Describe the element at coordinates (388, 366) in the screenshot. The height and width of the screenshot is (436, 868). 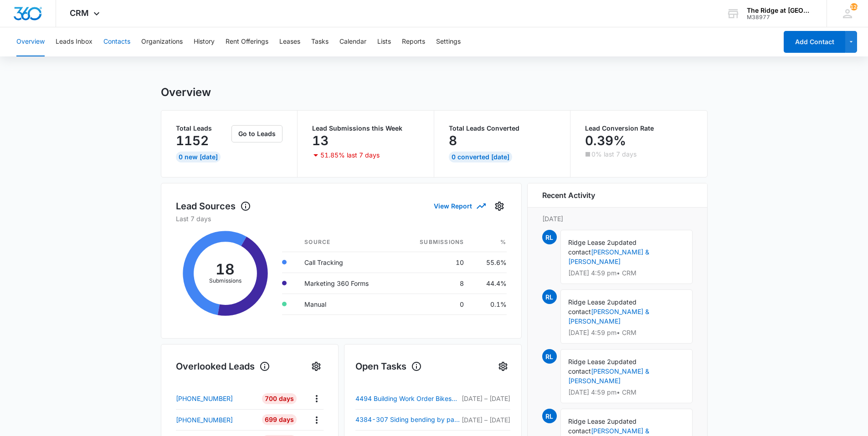
I see `h1: Open Tasks` at that location.